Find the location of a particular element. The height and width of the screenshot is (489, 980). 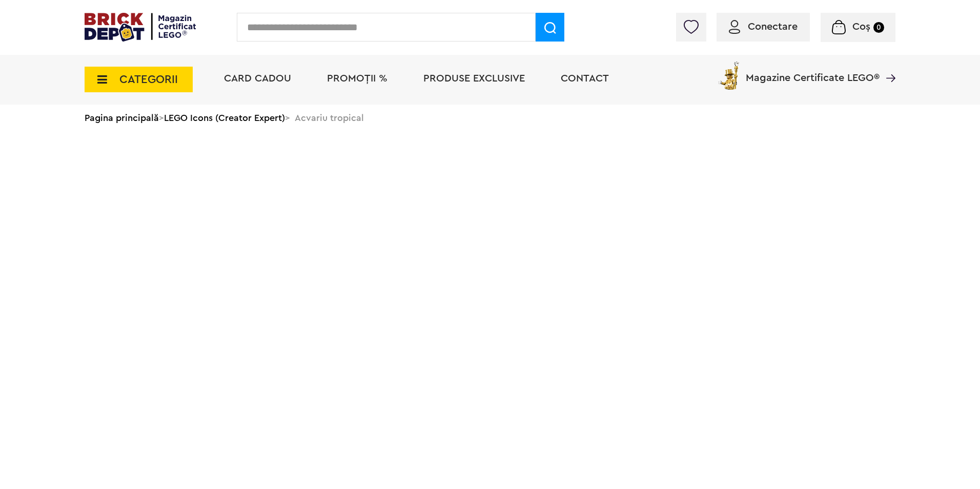

a: Magazine Certificate LEGO® is located at coordinates (887, 65).